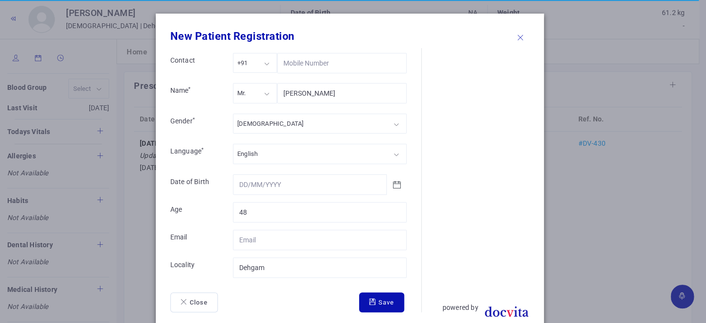 Image resolution: width=706 pixels, height=323 pixels. What do you see at coordinates (506, 311) in the screenshot?
I see `img: DocVita logo` at bounding box center [506, 311].